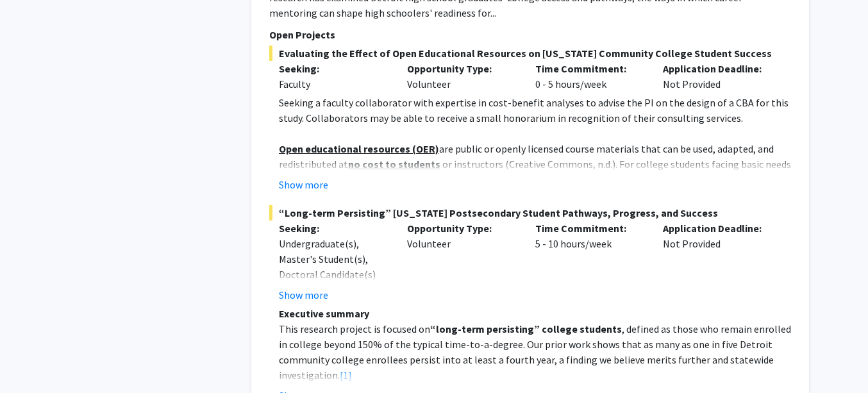  Describe the element at coordinates (333, 274) in the screenshot. I see `div: Undergraduate(s), Master's Student(s), Doctoral Candidate(s) (PhD, MD, DMD, PharmD, etc.)` at that location.